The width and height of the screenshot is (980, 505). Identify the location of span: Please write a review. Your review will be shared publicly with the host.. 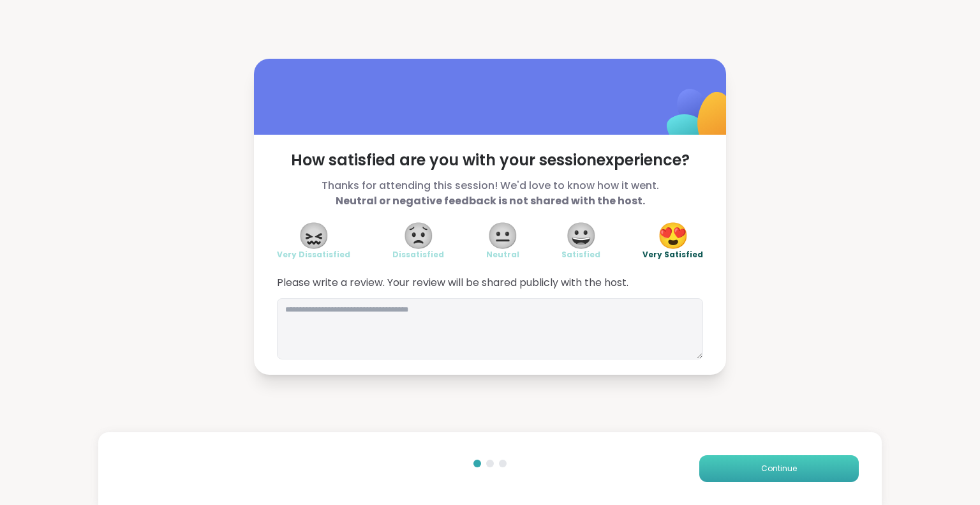
(490, 283).